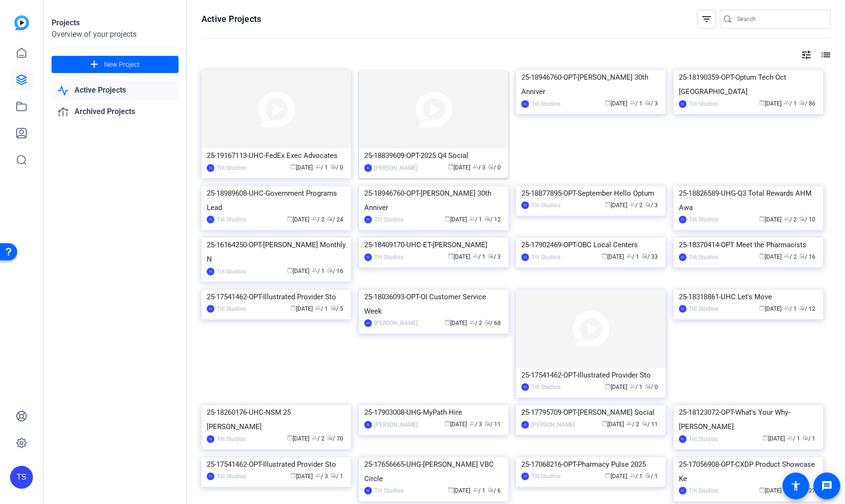 Image resolution: width=845 pixels, height=504 pixels. Describe the element at coordinates (808, 219) in the screenshot. I see `span: / 10` at that location.